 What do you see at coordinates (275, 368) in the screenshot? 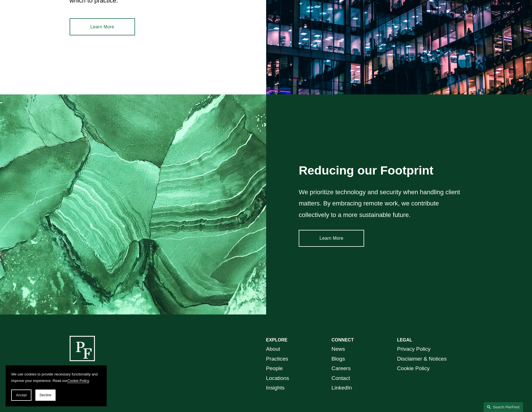
I see `a: People` at bounding box center [275, 368].